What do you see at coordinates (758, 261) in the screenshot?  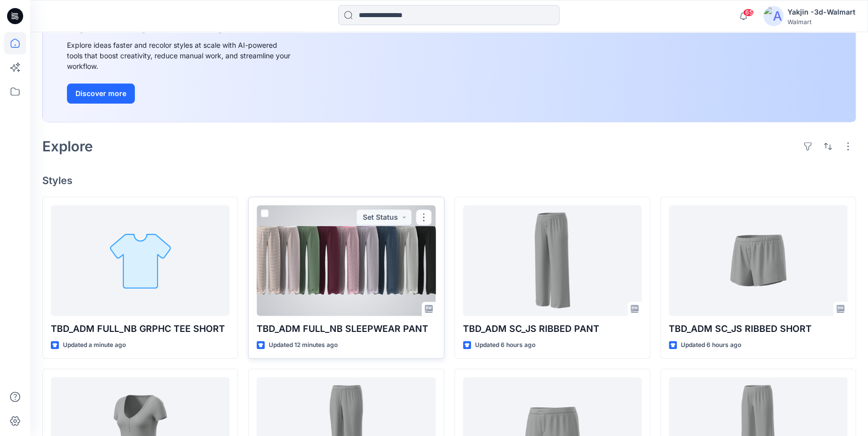 I see `a: TBD_ADM SC_JS RIBBED SHORT` at bounding box center [758, 261].